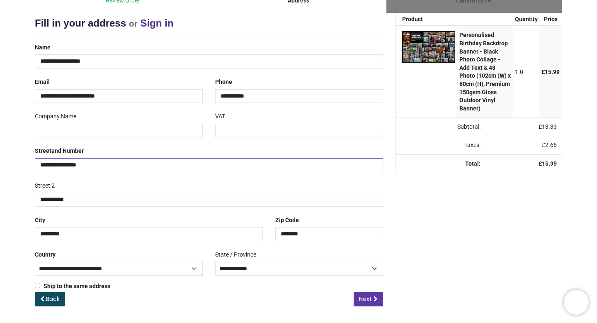  I want to click on label: Ship to the same address, so click(73, 286).